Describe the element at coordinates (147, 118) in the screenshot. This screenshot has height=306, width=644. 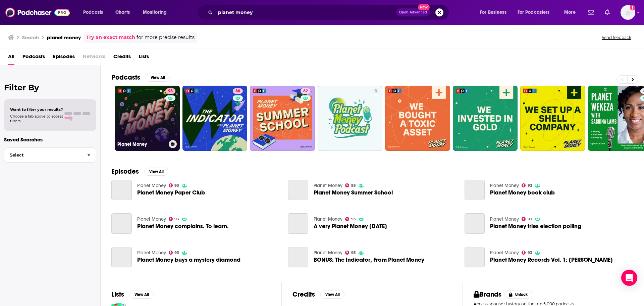
I see `a: 93Planet Money` at that location.